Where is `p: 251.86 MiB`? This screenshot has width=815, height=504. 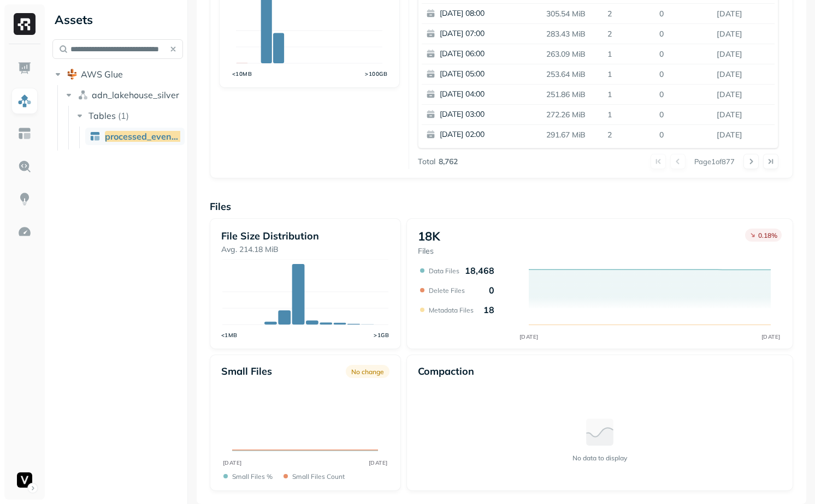
p: 251.86 MiB is located at coordinates (572, 95).